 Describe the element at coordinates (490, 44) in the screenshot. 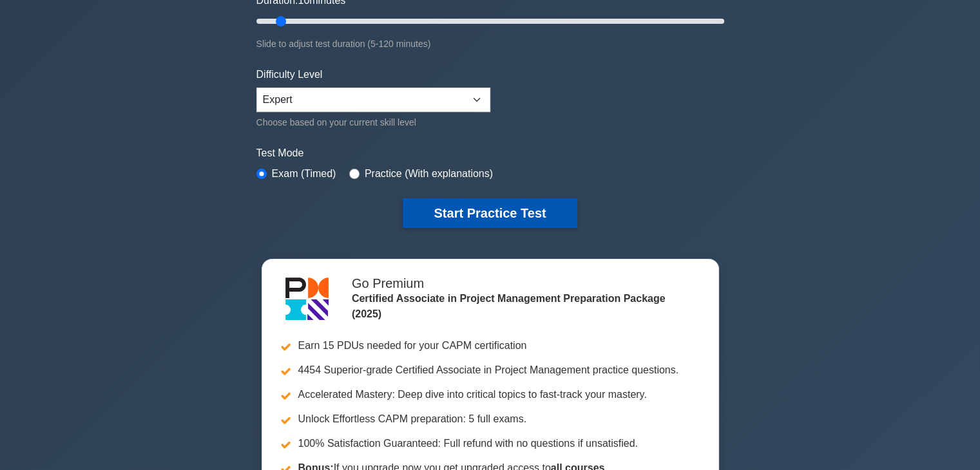

I see `div: Slide to adjust test duration (5-120 minutes)` at that location.